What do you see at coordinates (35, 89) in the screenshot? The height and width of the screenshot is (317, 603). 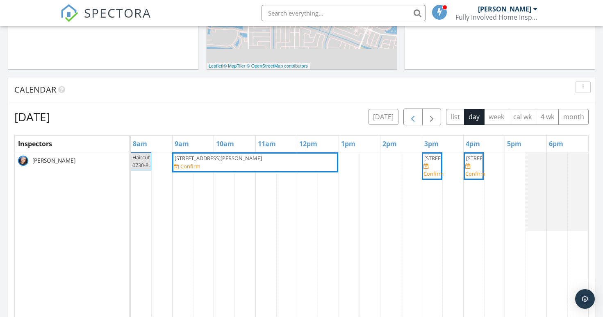 I see `span: Calendar` at bounding box center [35, 89].